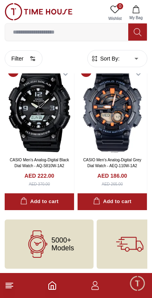  I want to click on a: Home, so click(52, 286).